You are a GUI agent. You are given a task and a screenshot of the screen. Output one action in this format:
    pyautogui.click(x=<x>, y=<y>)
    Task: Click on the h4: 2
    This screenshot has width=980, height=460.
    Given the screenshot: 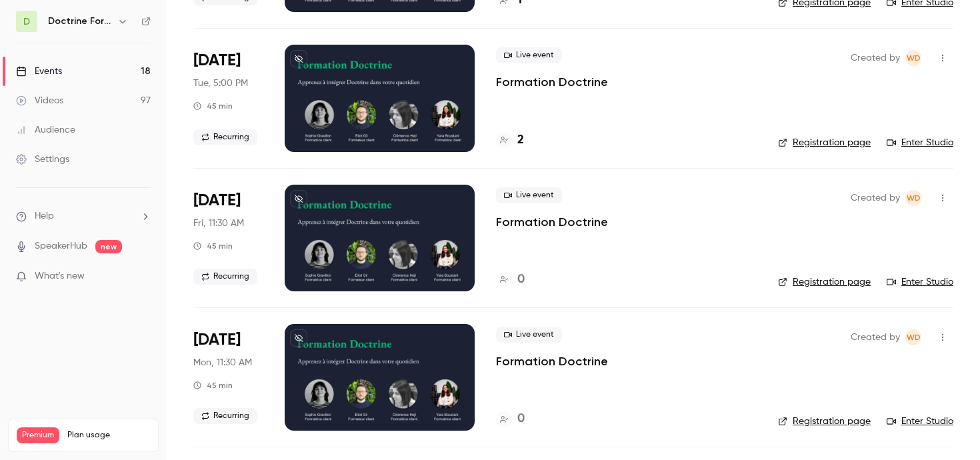 What is the action you would take?
    pyautogui.click(x=521, y=140)
    